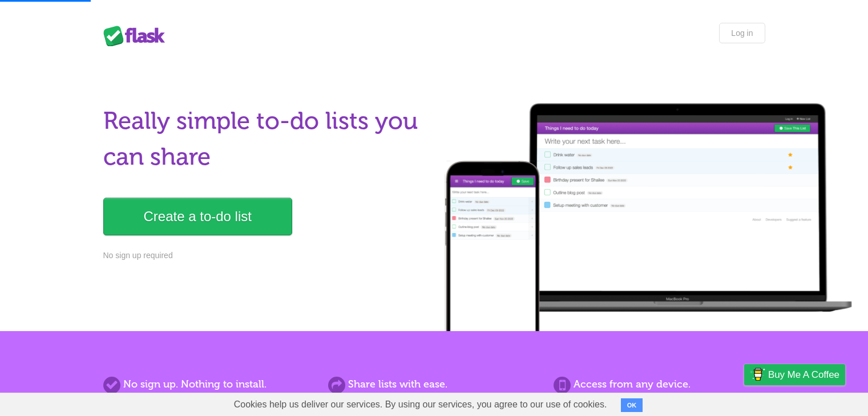 This screenshot has height=416, width=868. I want to click on img: Buy me a coffee, so click(757, 374).